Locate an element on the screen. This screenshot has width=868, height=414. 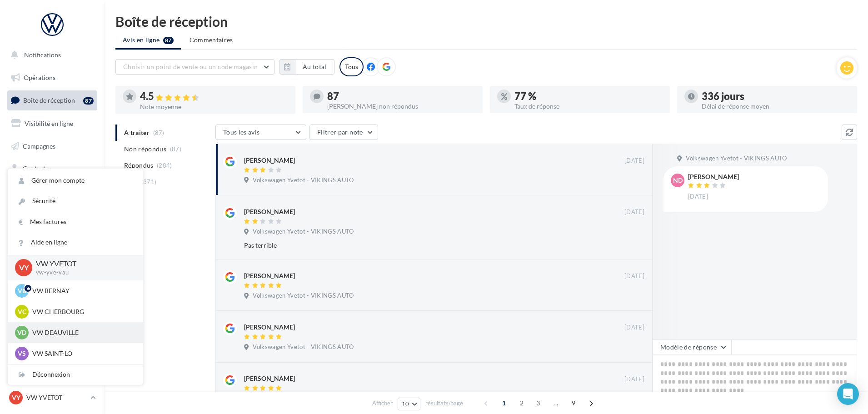
div: Pas terrible is located at coordinates (415, 245).